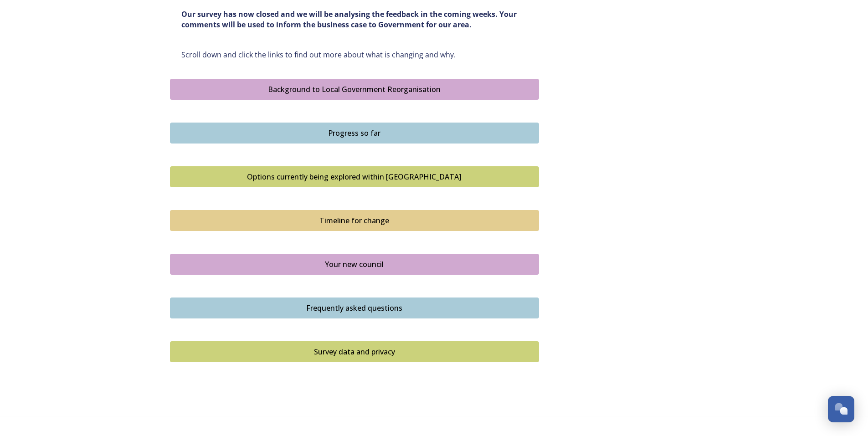  Describe the element at coordinates (355, 308) in the screenshot. I see `div: Frequently asked questions` at that location.